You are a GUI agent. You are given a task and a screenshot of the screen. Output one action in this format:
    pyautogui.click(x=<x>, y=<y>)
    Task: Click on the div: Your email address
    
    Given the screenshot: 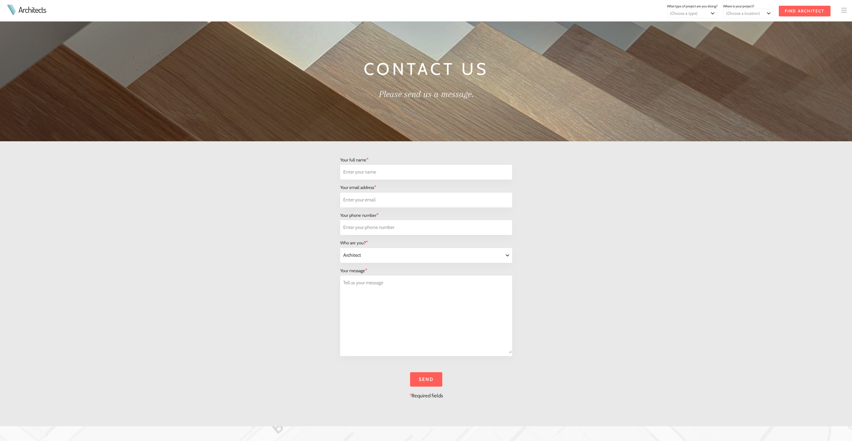 What is the action you would take?
    pyautogui.click(x=426, y=187)
    